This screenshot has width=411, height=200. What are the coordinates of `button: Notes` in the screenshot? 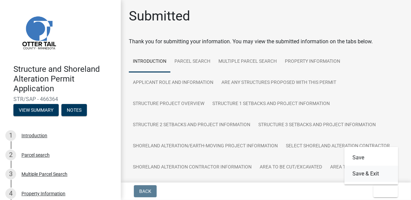 It's located at (74, 110).